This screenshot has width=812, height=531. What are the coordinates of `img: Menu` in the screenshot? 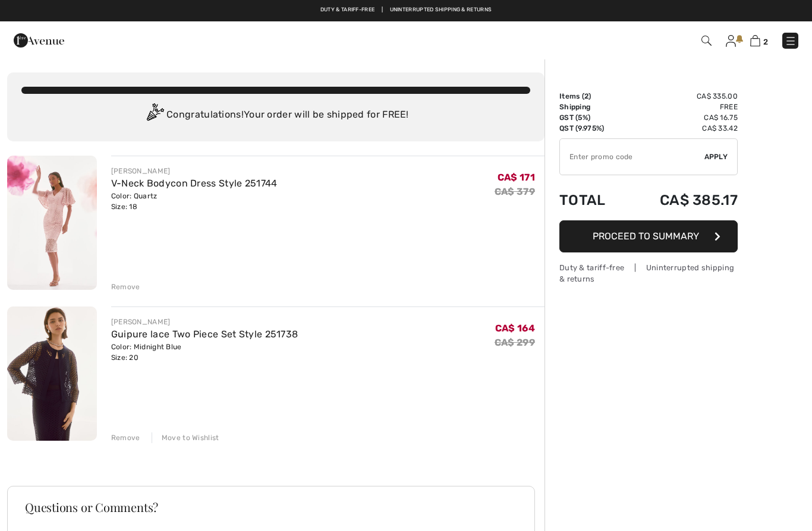 It's located at (790, 41).